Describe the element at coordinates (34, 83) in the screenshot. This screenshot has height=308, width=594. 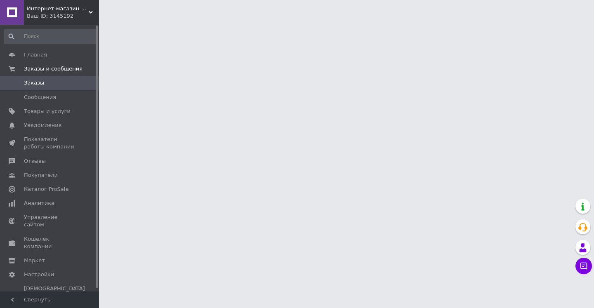
I see `span: Заказы` at that location.